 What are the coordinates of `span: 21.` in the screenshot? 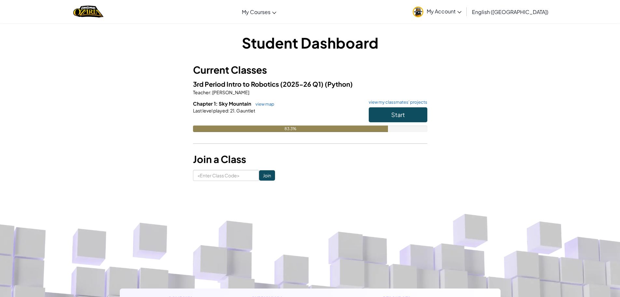 It's located at (233, 110).